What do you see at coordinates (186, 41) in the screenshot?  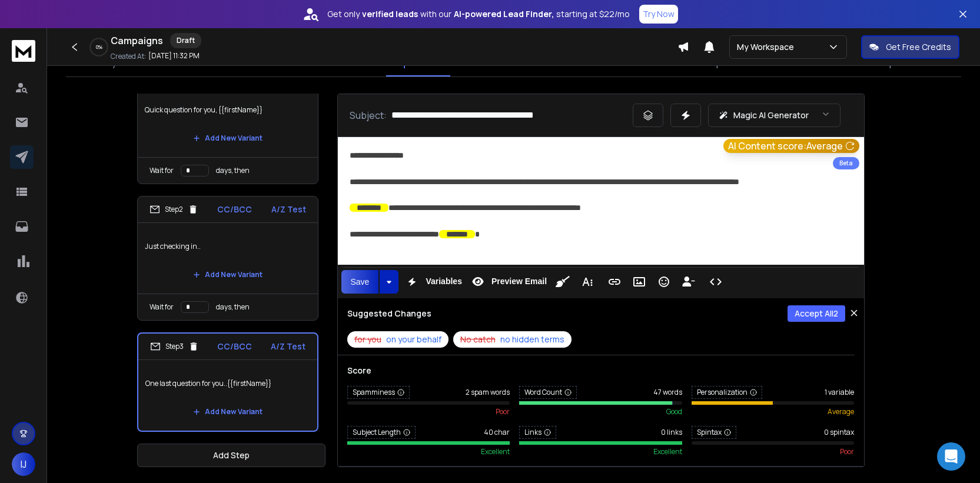 I see `div: Draft` at bounding box center [186, 41].